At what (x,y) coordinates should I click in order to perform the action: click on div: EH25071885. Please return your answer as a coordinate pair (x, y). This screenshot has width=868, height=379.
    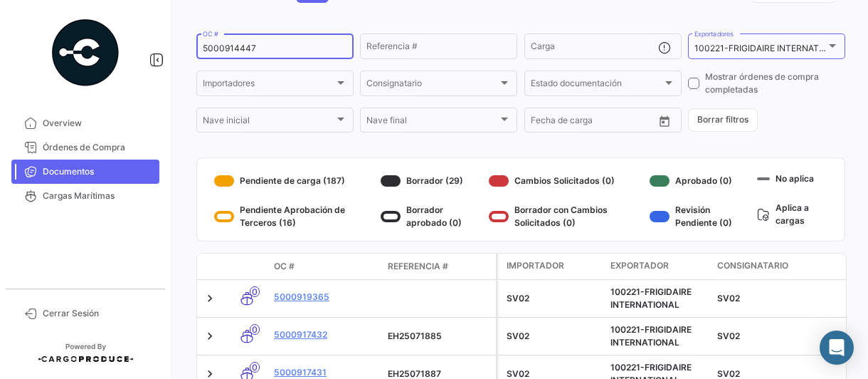
    Looking at the image, I should click on (439, 336).